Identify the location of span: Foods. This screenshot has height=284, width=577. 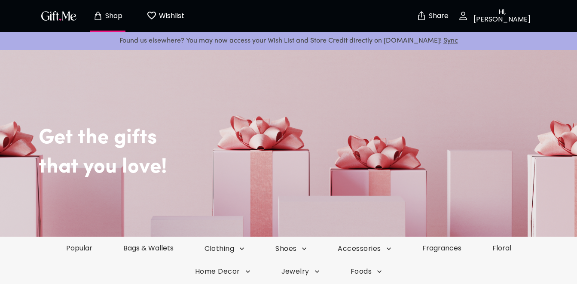
(366, 271).